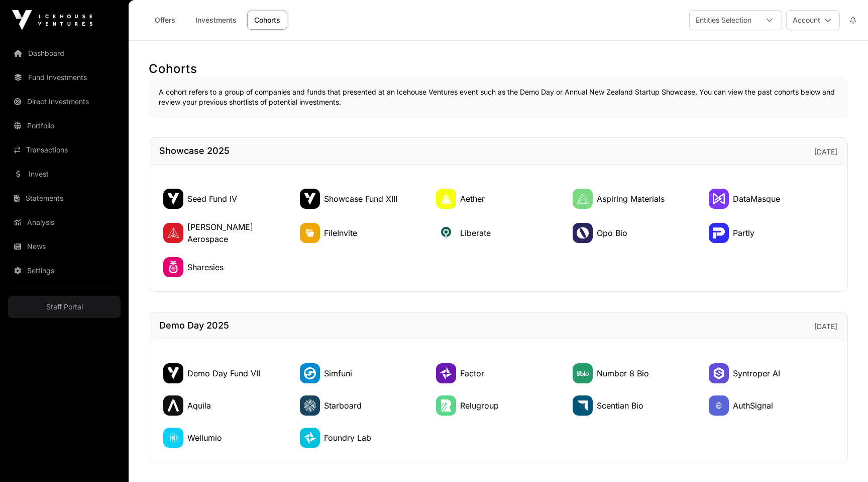 The width and height of the screenshot is (868, 482). What do you see at coordinates (446, 405) in the screenshot?
I see `img: Relugroup` at bounding box center [446, 405].